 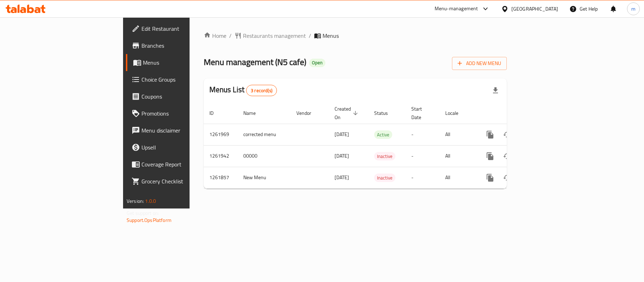 I want to click on span: Choice Groups, so click(x=183, y=79).